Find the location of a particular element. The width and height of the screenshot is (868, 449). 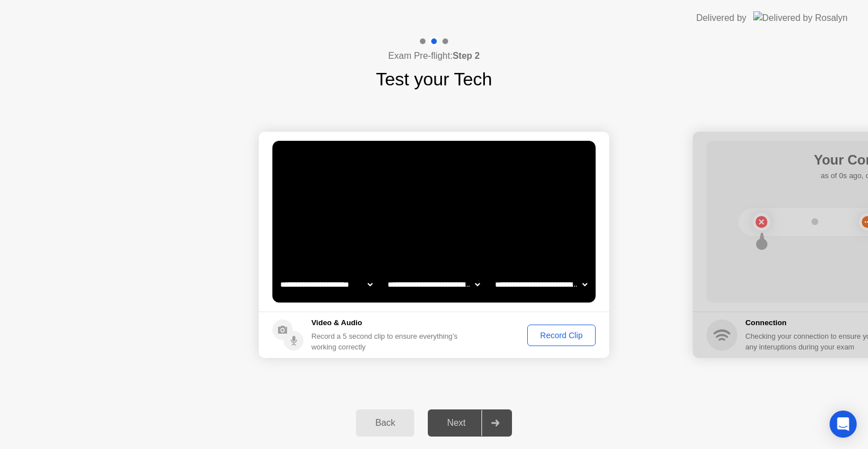

div: Record a 5 second clip to ensure everything’s working correctly is located at coordinates (387, 342).